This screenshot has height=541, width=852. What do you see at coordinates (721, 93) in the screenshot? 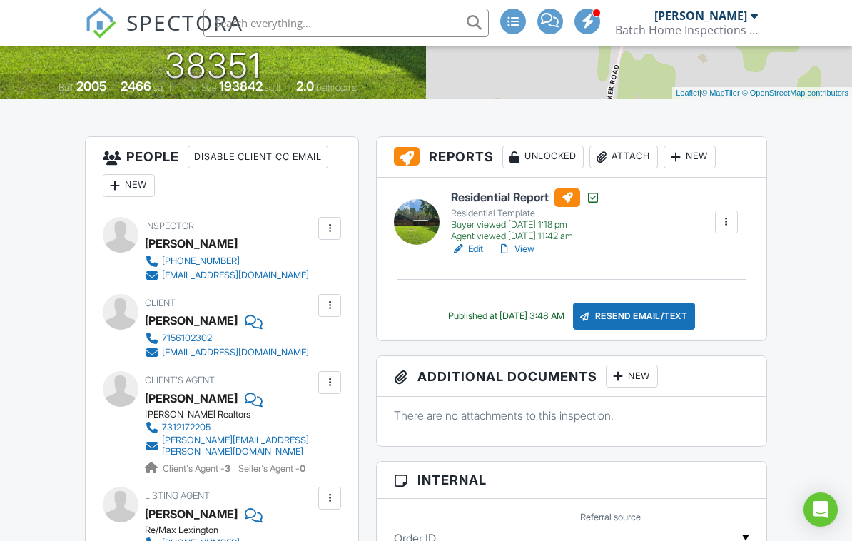
I see `a: © MapTiler` at bounding box center [721, 93].